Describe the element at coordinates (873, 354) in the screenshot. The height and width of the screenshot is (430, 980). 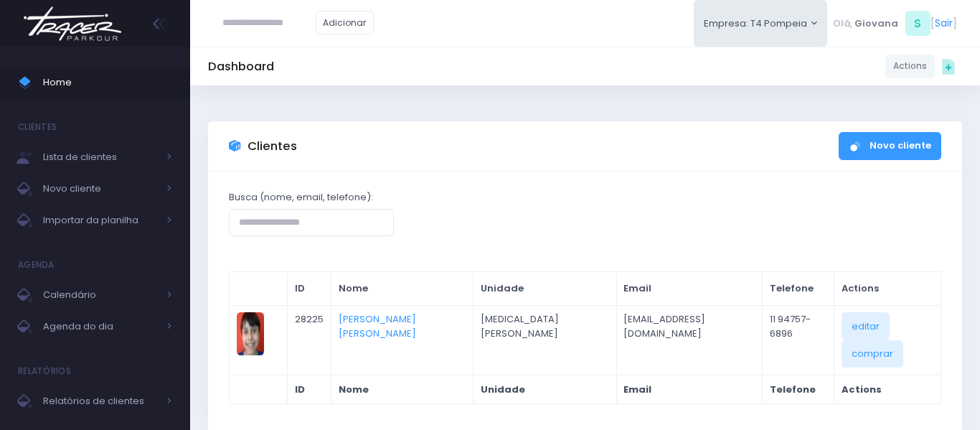
I see `a: comprar` at that location.